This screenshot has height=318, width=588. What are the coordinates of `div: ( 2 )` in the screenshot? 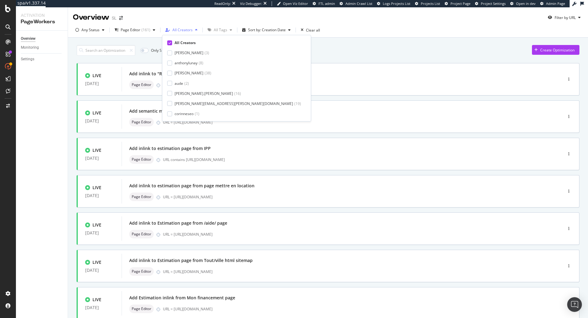 It's located at (187, 83).